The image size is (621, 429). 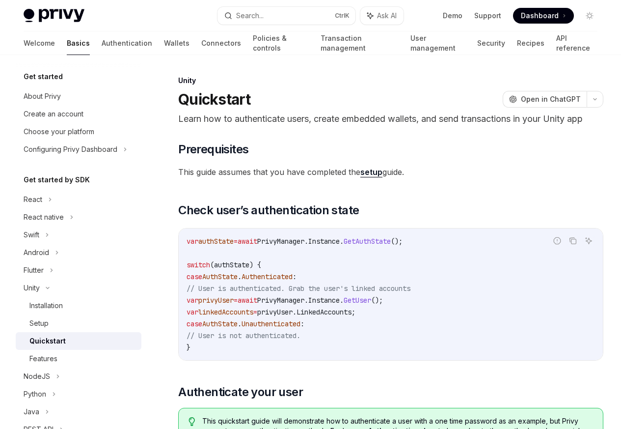 I want to click on div: Quickstart, so click(x=48, y=341).